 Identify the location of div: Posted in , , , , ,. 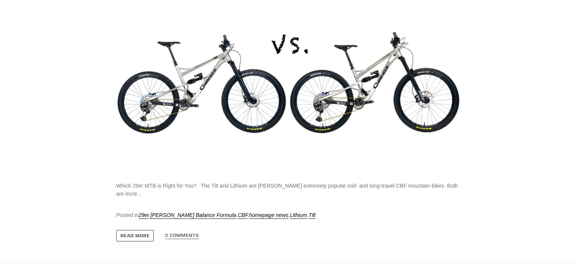
(288, 215).